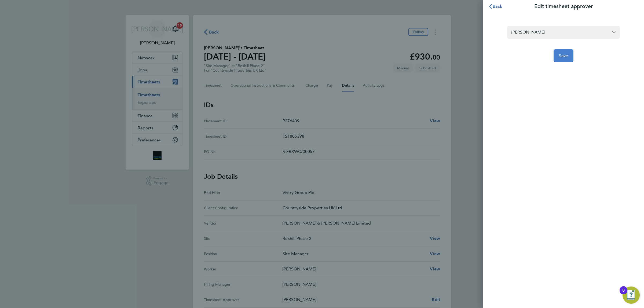  I want to click on div: 8, so click(623, 294).